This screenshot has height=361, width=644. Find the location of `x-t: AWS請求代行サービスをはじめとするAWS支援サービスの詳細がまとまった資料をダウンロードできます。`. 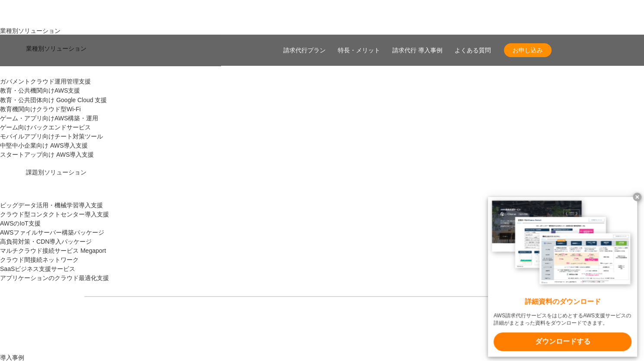

x-t: AWS請求代行サービスをはじめとするAWS支援サービスの詳細がまとまった資料をダウンロードできます。 is located at coordinates (562, 319).